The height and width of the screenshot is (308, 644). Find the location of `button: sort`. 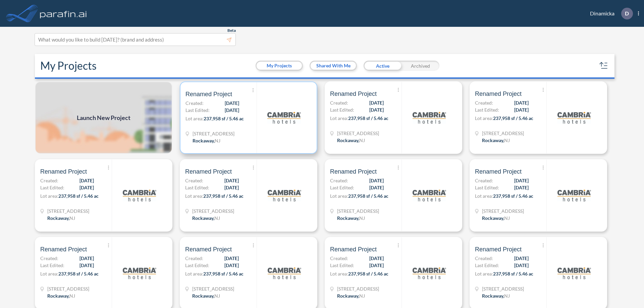

button: sort is located at coordinates (604, 66).